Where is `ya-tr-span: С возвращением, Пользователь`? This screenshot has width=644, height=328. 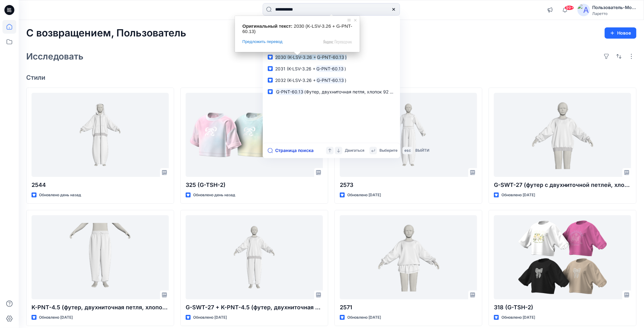 ya-tr-span: С возвращением, Пользователь is located at coordinates (106, 32).